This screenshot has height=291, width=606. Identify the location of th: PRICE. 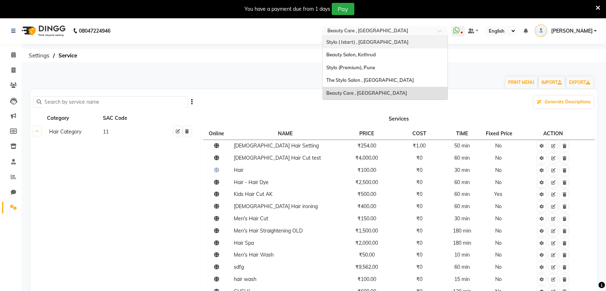
(367, 133).